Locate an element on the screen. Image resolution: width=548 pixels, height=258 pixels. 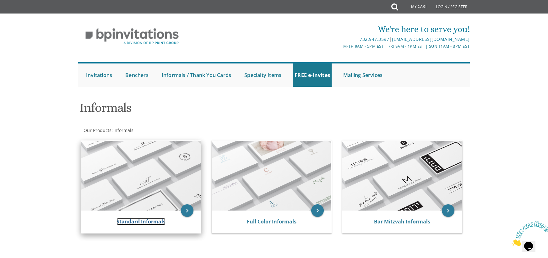
a: Informals is located at coordinates (123, 130).